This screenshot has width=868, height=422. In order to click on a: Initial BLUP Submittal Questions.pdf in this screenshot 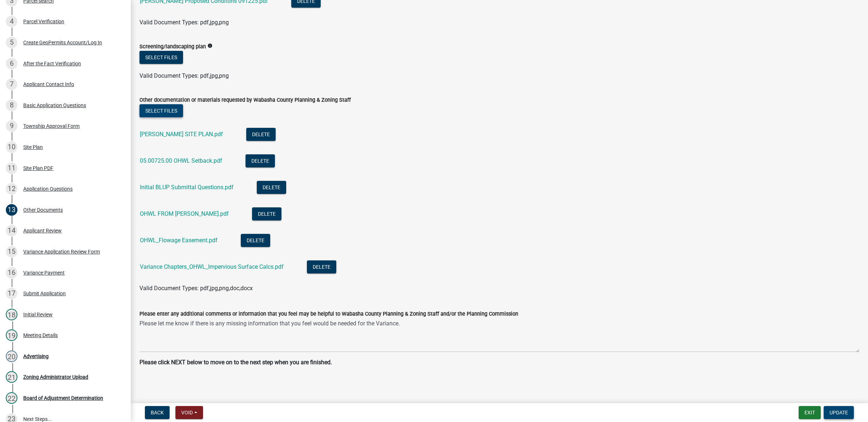, I will do `click(186, 187)`.